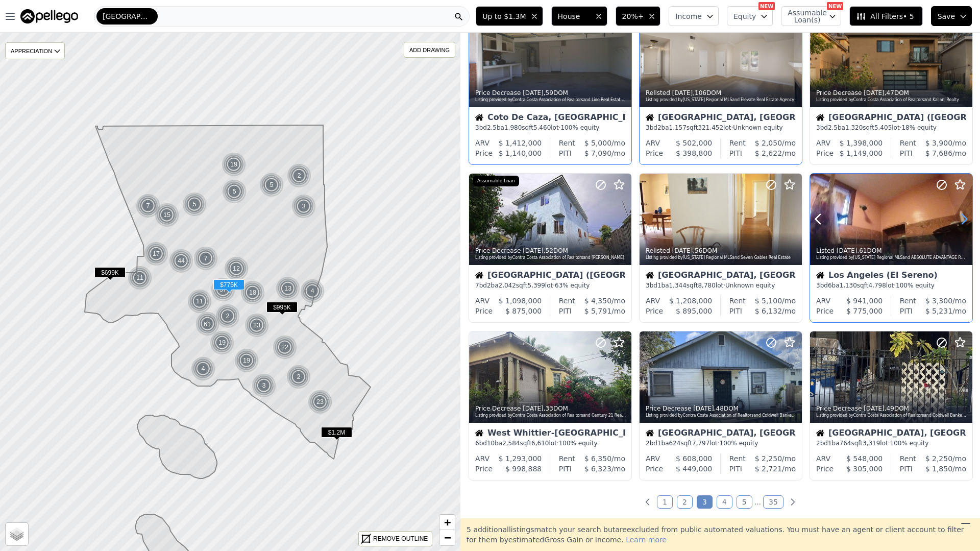  What do you see at coordinates (947, 17) in the screenshot?
I see `span: Save` at bounding box center [947, 17].